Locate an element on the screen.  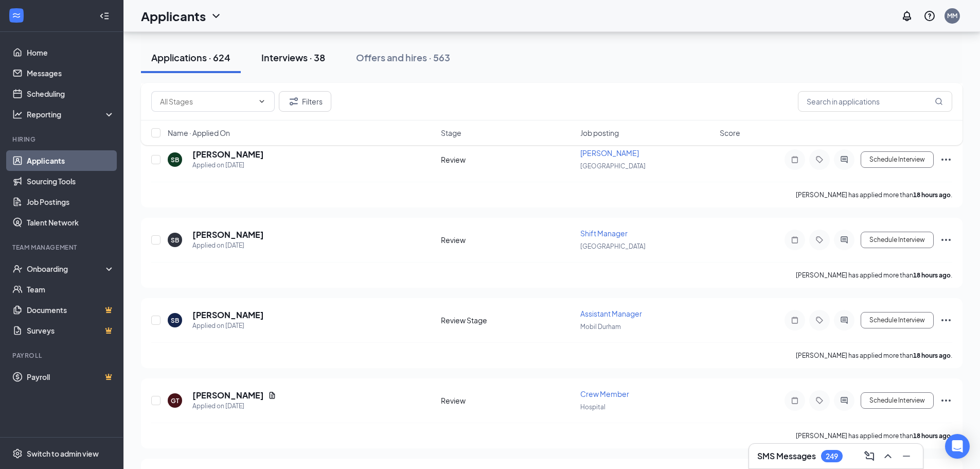
a: Messages is located at coordinates (71, 73).